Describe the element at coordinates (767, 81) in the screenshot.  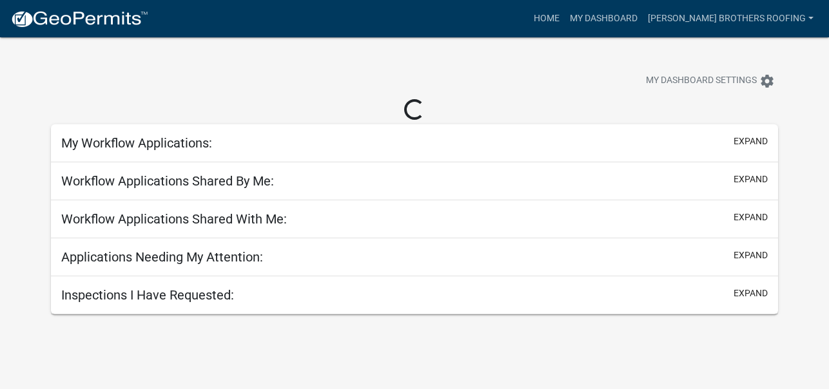
I see `i: settings` at that location.